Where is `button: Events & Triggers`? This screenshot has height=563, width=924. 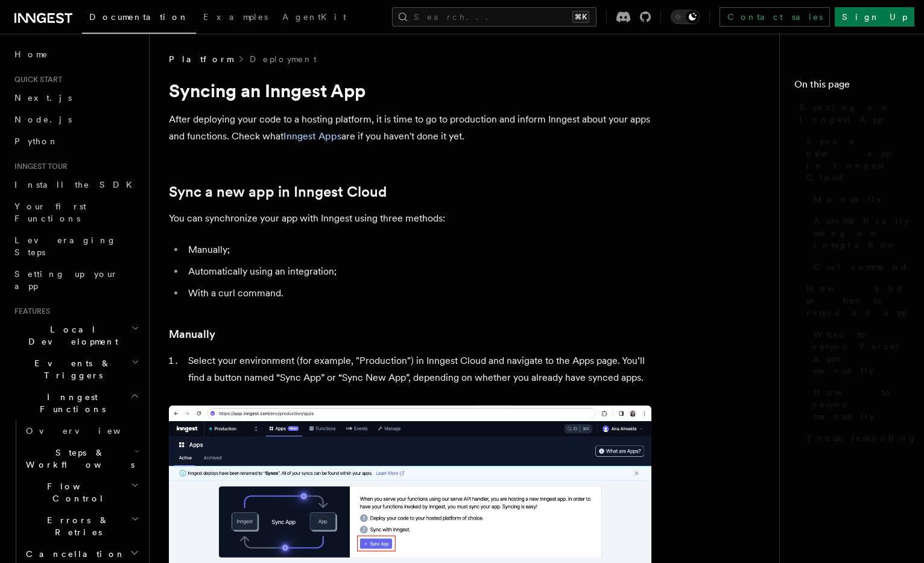 button: Events & Triggers is located at coordinates (75, 370).